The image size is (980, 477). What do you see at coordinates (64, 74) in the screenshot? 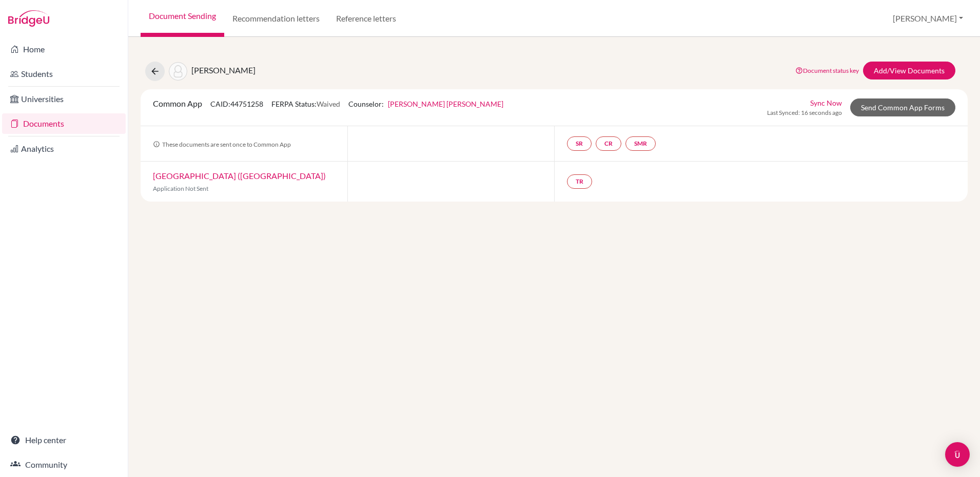
I see `a: Students` at bounding box center [64, 74].